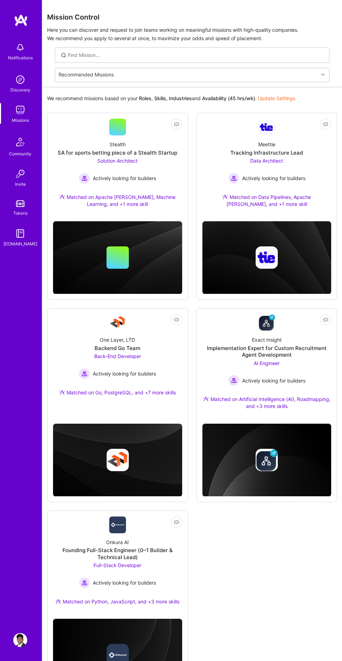 This screenshot has width=342, height=661. I want to click on a: User Avatar, so click(20, 640).